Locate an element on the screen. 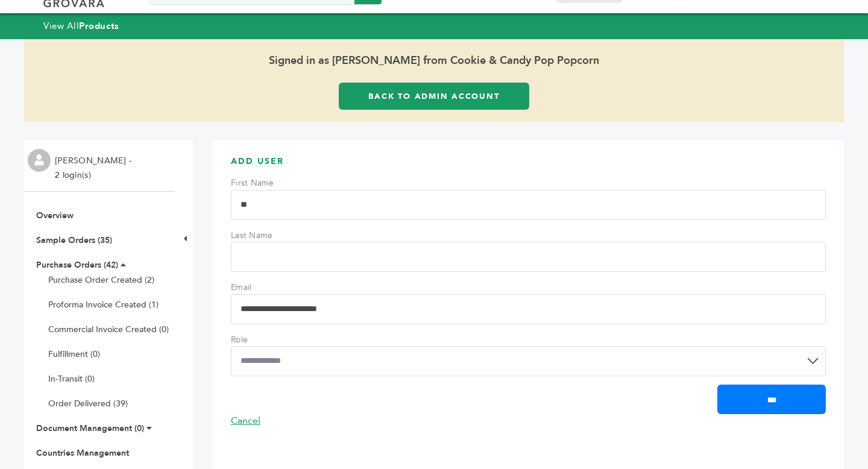 The height and width of the screenshot is (469, 868). h3: Add User is located at coordinates (528, 165).